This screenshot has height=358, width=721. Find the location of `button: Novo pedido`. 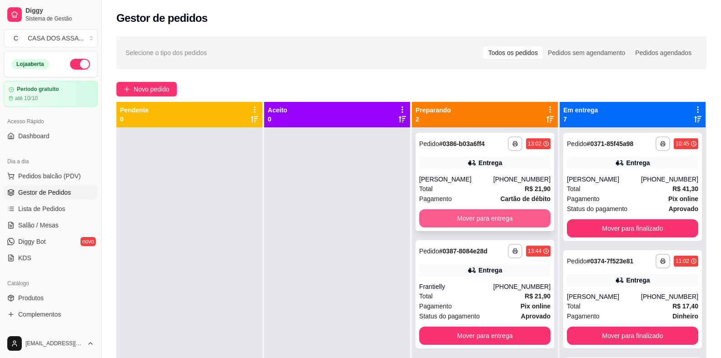

button: Novo pedido is located at coordinates (146, 89).